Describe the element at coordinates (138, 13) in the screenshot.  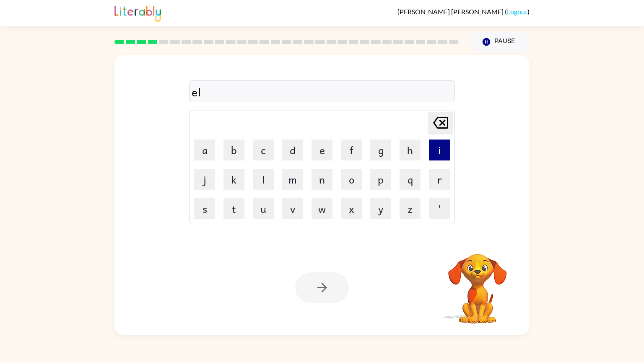
I see `img: Literably` at that location.